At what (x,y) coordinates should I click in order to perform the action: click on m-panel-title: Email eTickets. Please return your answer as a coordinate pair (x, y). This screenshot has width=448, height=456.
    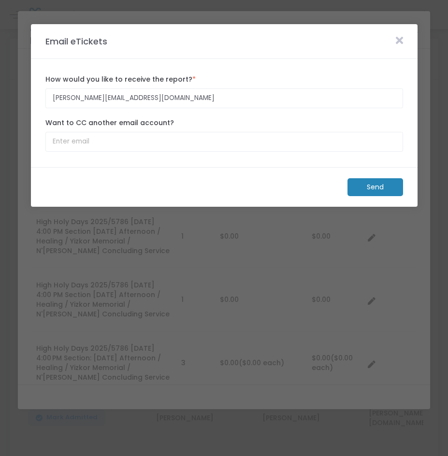
    Looking at the image, I should click on (76, 41).